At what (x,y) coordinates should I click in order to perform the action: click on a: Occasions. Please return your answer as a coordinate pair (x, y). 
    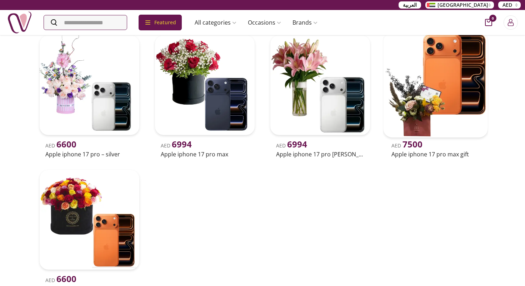
    Looking at the image, I should click on (264, 22).